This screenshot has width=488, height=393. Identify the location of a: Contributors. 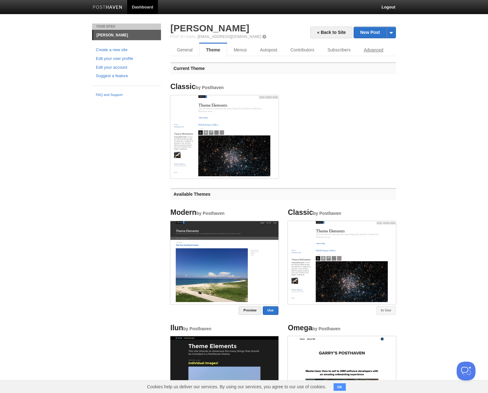
(302, 50).